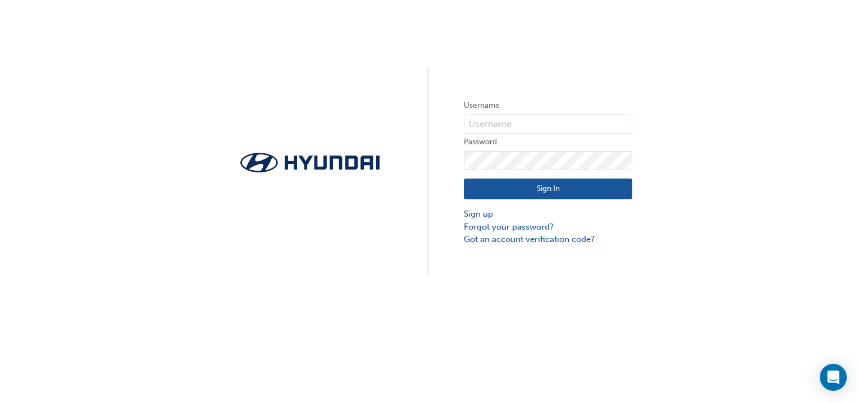  Describe the element at coordinates (548, 227) in the screenshot. I see `a: Forgot your password?` at that location.